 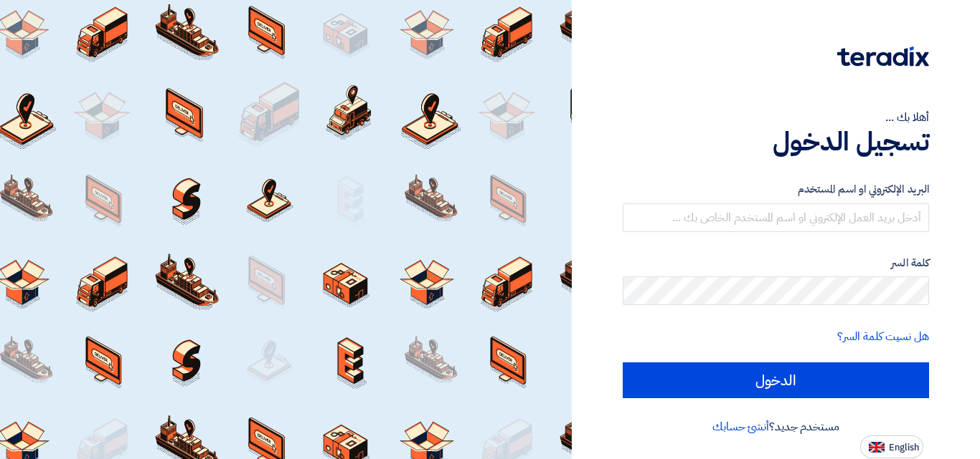 I want to click on span: English, so click(x=904, y=448).